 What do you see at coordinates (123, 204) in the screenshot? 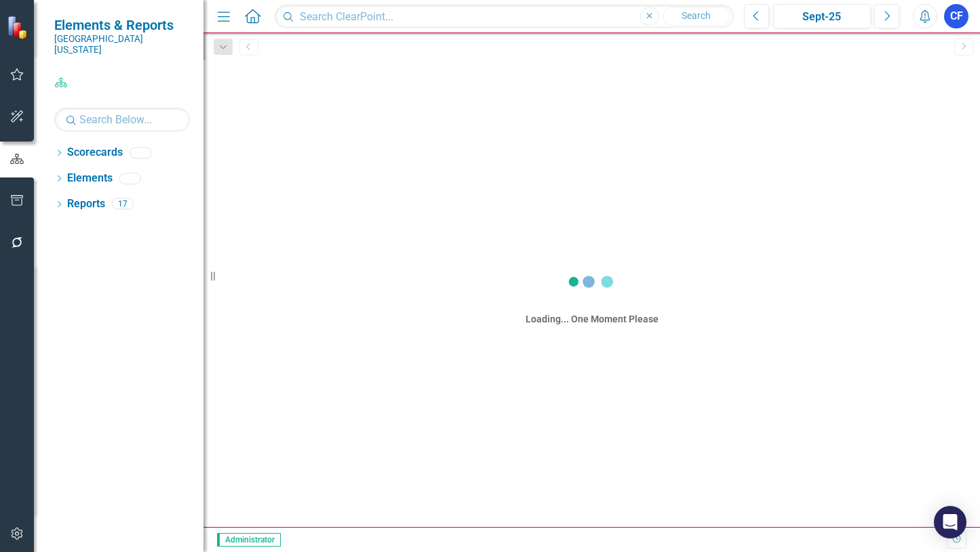
I see `div: 17` at bounding box center [123, 204].